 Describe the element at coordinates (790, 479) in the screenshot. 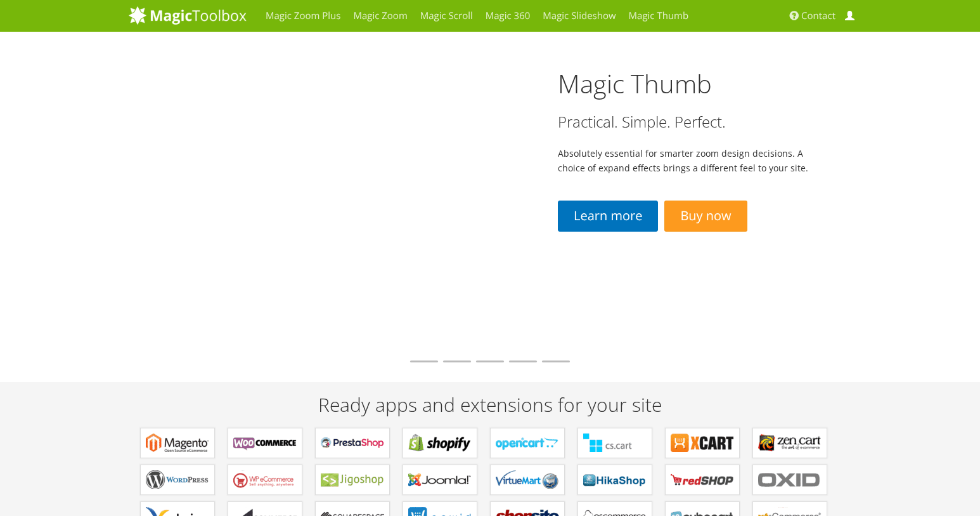

I see `b: Extensions for OXID` at that location.